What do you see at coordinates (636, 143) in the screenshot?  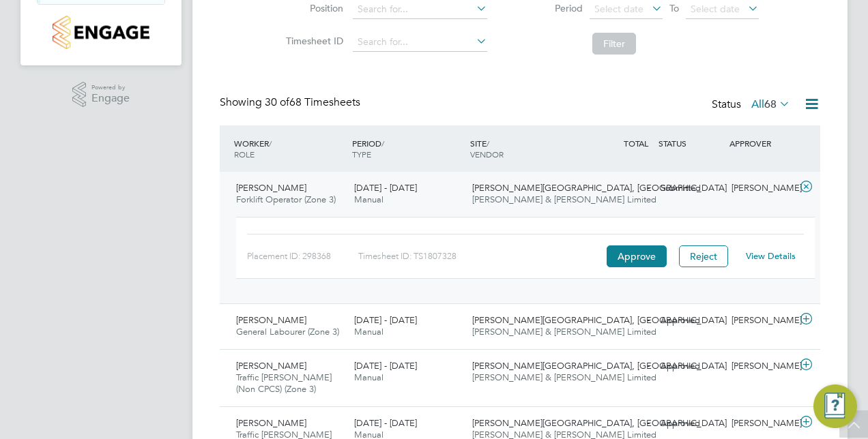 I see `span: TOTAL` at bounding box center [636, 143].